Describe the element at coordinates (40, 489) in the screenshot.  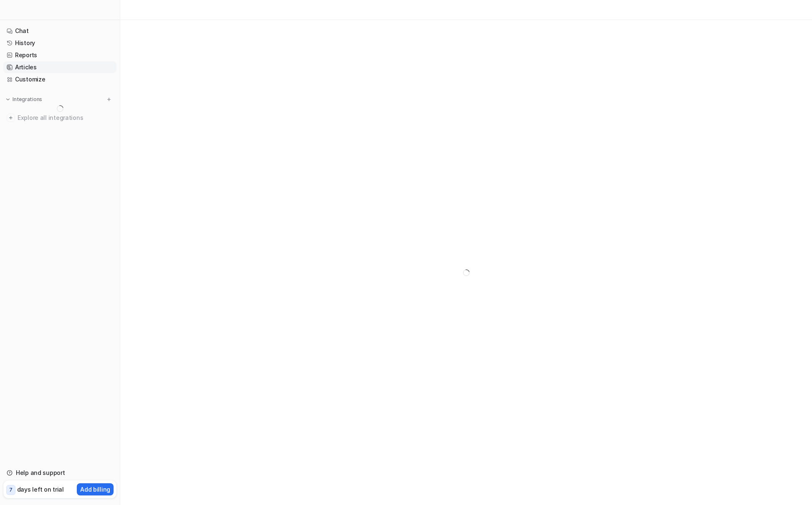
I see `p: days left on trial` at that location.